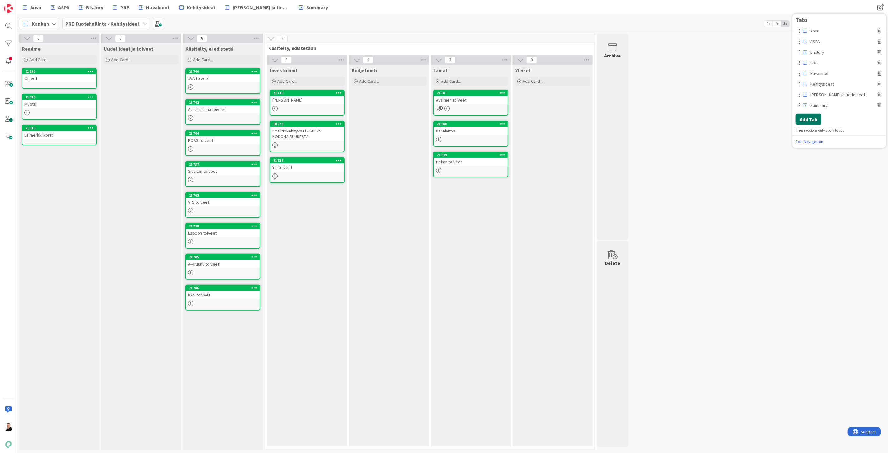 The width and height of the screenshot is (888, 453). What do you see at coordinates (40, 24) in the screenshot?
I see `span: Kanban` at bounding box center [40, 24].